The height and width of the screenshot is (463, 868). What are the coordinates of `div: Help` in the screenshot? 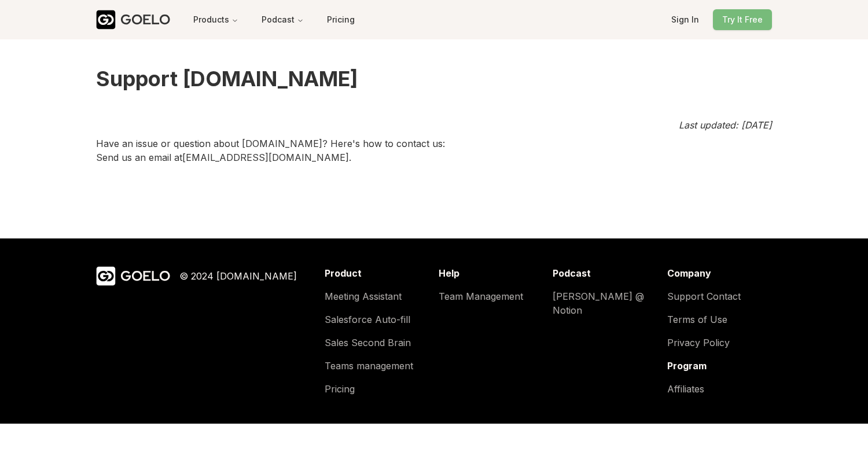 It's located at (491, 273).